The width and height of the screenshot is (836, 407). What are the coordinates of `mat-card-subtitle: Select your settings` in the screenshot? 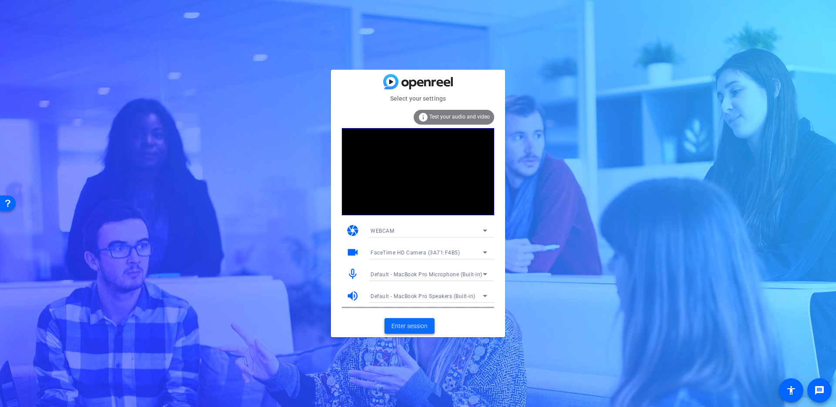 It's located at (418, 98).